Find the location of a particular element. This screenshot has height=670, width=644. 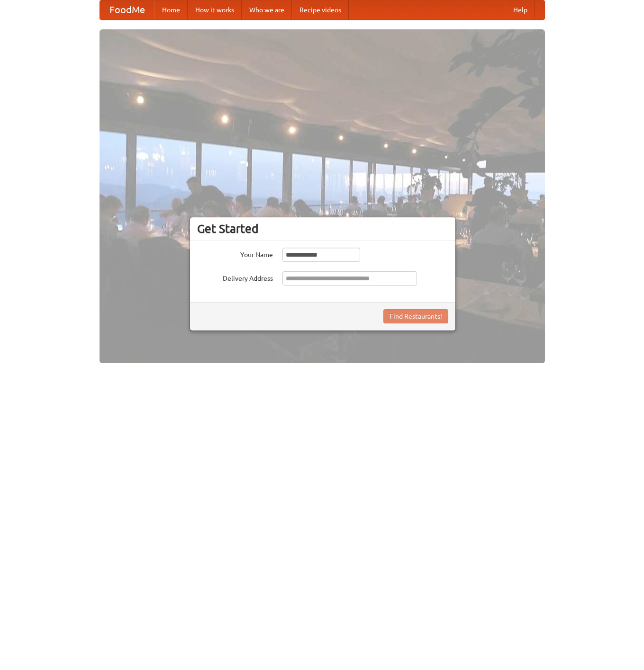

h3: Get Started is located at coordinates (322, 229).